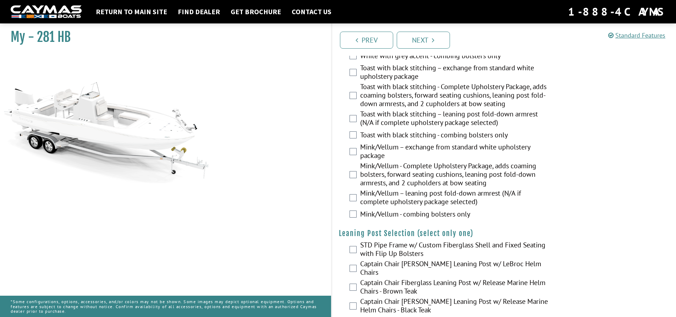 The width and height of the screenshot is (676, 317). What do you see at coordinates (455, 96) in the screenshot?
I see `label: Toast with black stitching - Complete Upholstery Package, adds coaming bolsters, forward seating ...` at bounding box center [455, 96].